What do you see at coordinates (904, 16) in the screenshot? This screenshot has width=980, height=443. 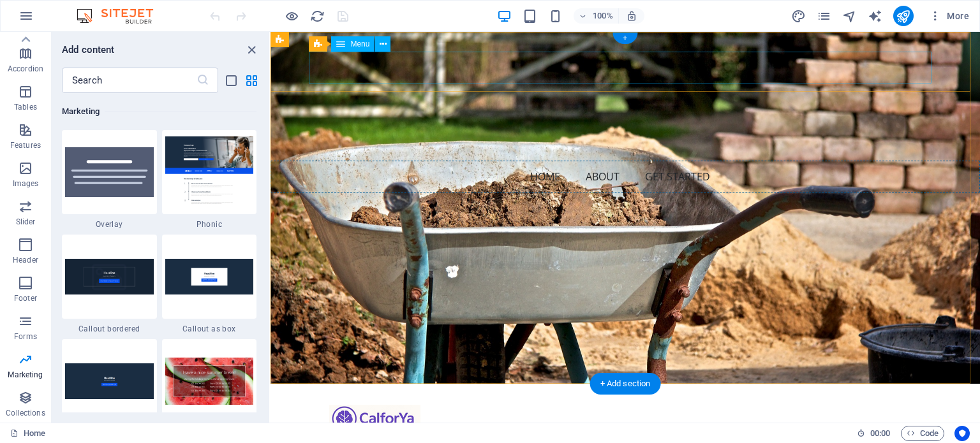 I see `button: publish` at bounding box center [904, 16].